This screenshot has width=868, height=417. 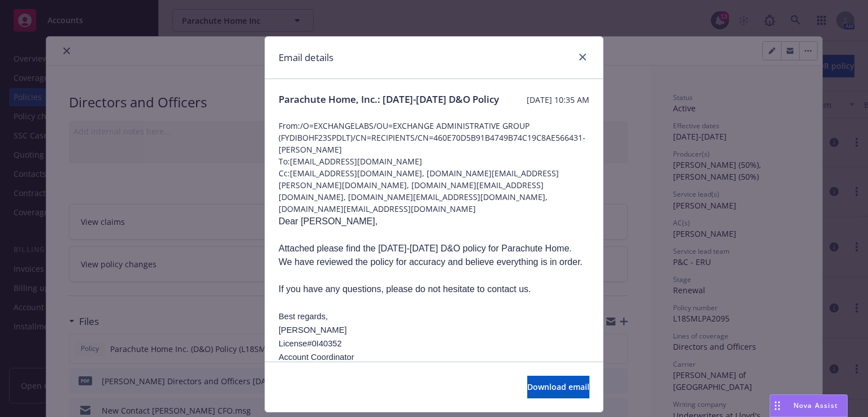 I want to click on button: Download email, so click(x=558, y=387).